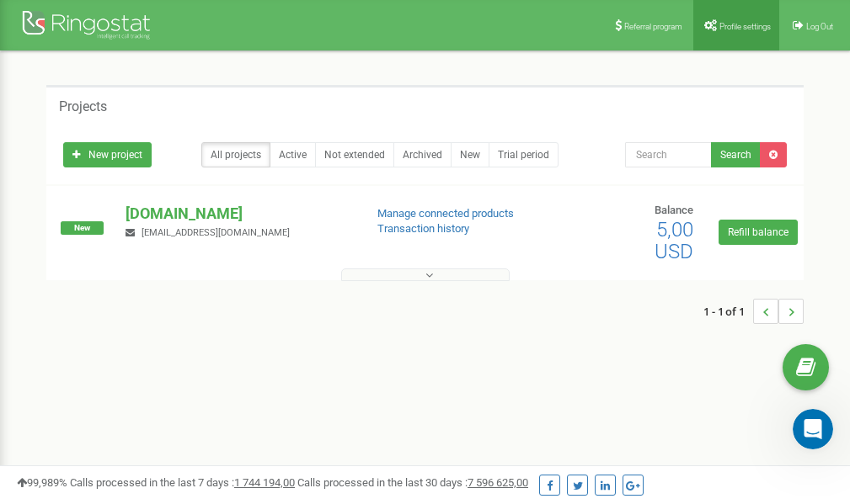 This screenshot has height=504, width=850. Describe the element at coordinates (446, 213) in the screenshot. I see `a: Manage connected products` at that location.